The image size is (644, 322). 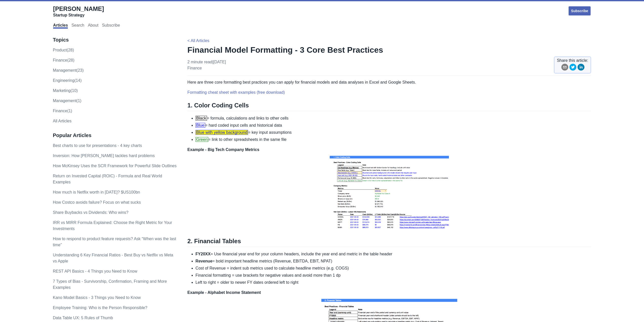 I want to click on li: Left to right = older to newer FY dates ordered left to right, so click(x=393, y=283).